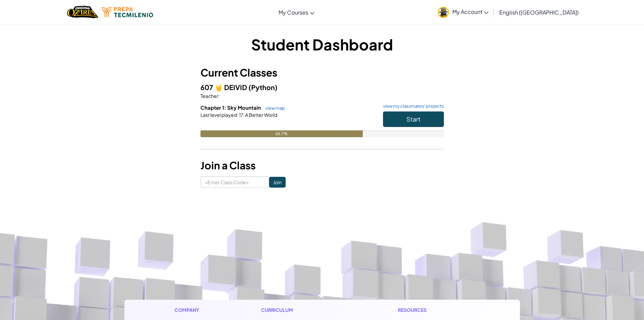 This screenshot has width=644, height=320. Describe the element at coordinates (322, 72) in the screenshot. I see `h3: Current Classes` at that location.